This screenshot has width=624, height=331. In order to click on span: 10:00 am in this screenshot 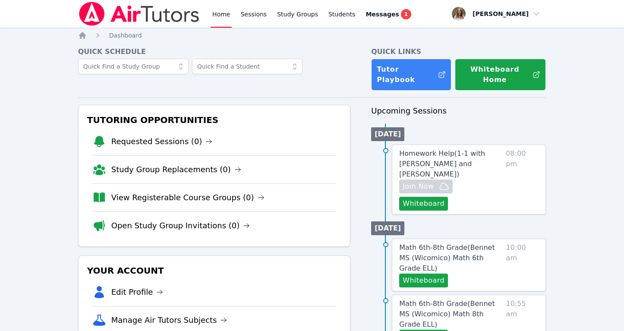, I will do `click(523, 265)`.